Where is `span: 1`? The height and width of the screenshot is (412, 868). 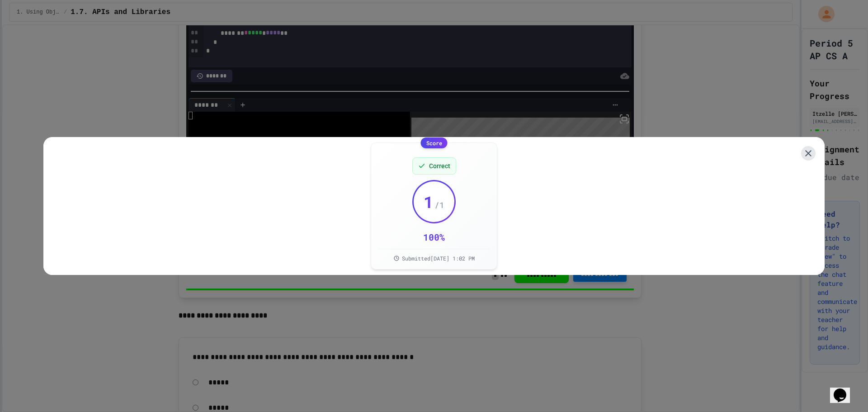
span: 1 is located at coordinates (429, 202).